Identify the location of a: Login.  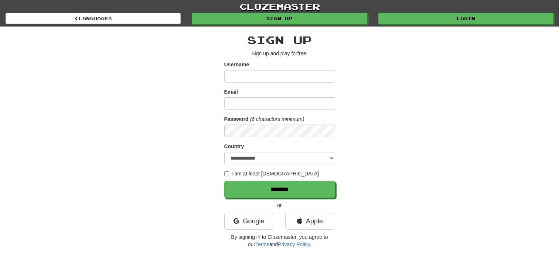
(465, 18).